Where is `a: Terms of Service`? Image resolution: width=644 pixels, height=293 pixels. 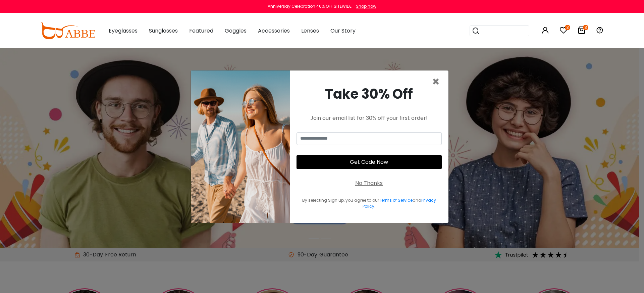 a: Terms of Service is located at coordinates (396, 200).